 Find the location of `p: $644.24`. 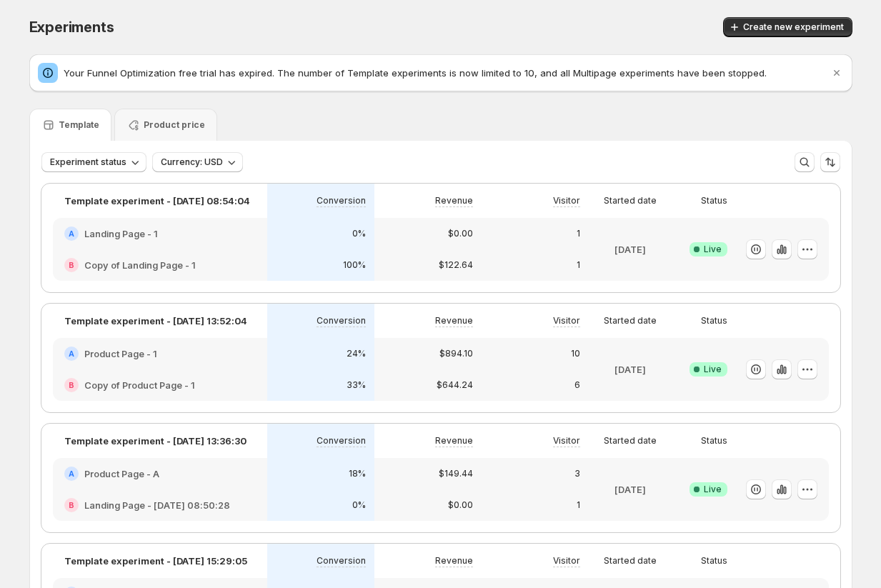

p: $644.24 is located at coordinates (455, 385).